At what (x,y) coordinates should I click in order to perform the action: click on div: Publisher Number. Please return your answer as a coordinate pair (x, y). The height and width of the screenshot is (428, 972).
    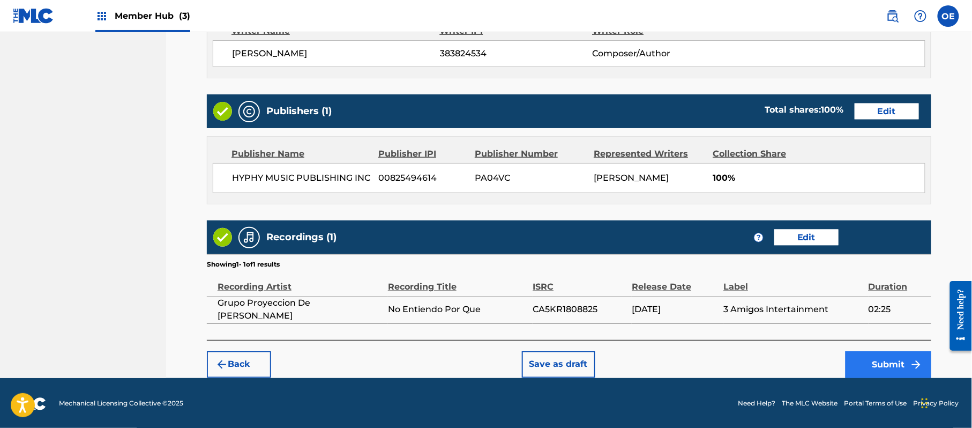
    Looking at the image, I should click on (530, 154).